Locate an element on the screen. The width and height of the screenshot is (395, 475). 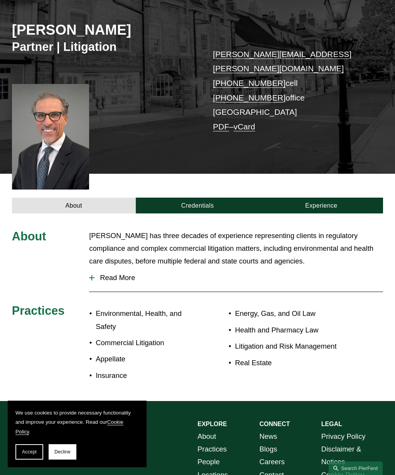
a: Cookie Policy is located at coordinates (69, 427).